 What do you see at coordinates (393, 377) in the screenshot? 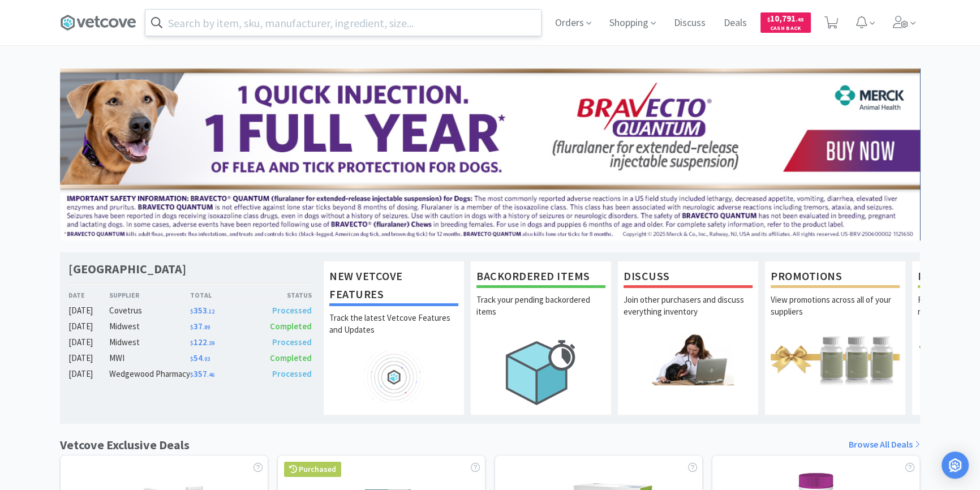
I see `img: hero_feature_roadmap.png` at bounding box center [393, 377].